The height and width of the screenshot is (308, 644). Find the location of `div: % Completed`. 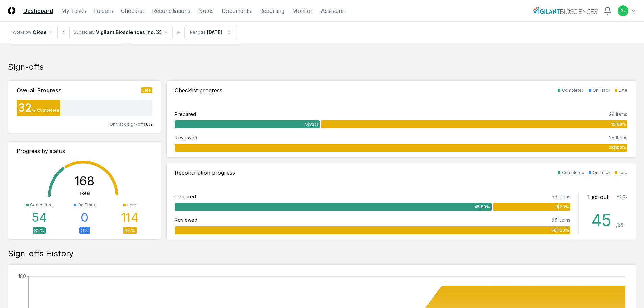

div: % Completed is located at coordinates (45, 110).